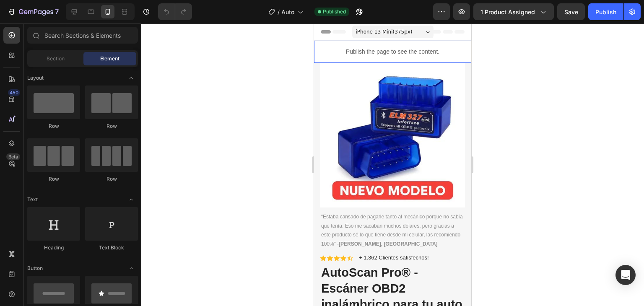 The image size is (644, 306). What do you see at coordinates (571, 12) in the screenshot?
I see `button: Save` at bounding box center [571, 12].